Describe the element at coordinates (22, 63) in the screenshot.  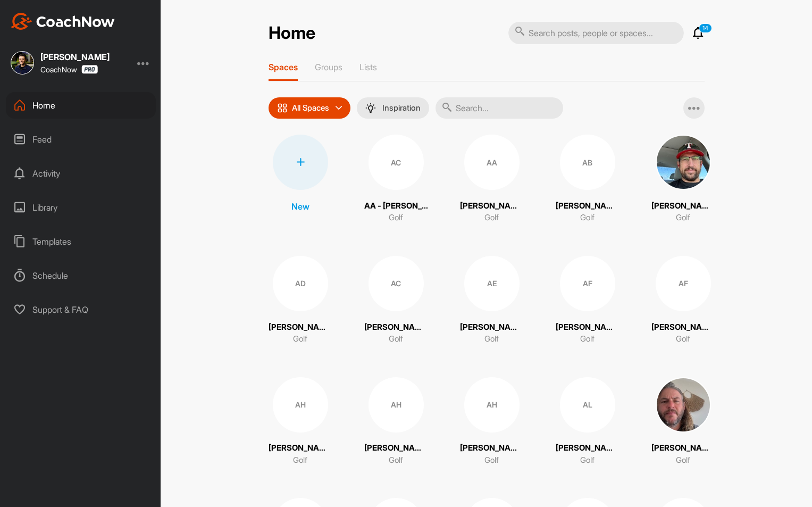
I see `img: square_49fb5734a34dfb4f485ad8bdc13d6667.jpg` at that location.